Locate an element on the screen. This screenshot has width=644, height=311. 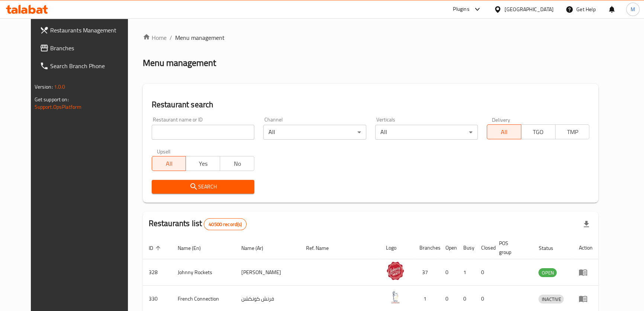
h2: Menu management is located at coordinates (179, 63).